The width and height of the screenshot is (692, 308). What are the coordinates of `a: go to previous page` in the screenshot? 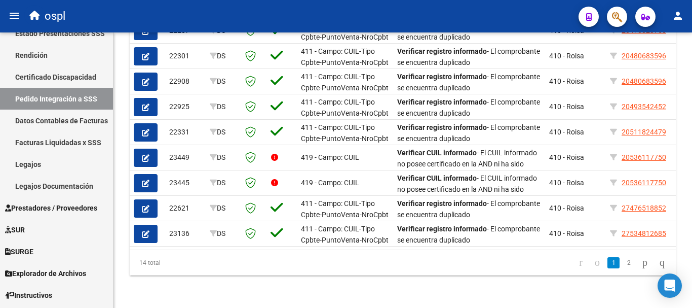 It's located at (597, 262).